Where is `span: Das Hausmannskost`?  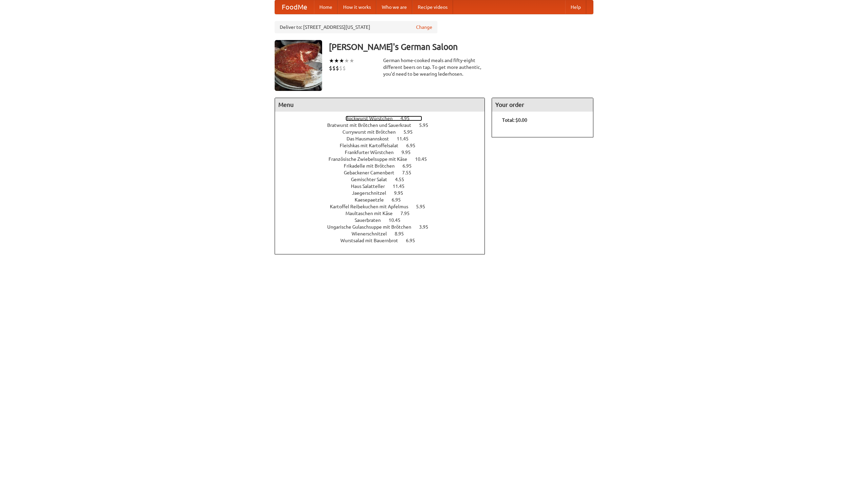
span: Das Hausmannskost is located at coordinates (371, 139).